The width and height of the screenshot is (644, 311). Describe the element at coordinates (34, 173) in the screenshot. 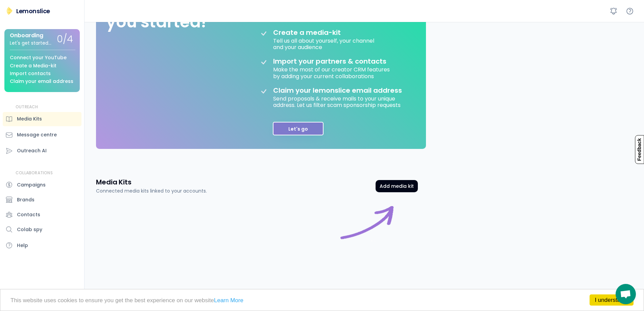

I see `div: COLLABORATIONS` at that location.